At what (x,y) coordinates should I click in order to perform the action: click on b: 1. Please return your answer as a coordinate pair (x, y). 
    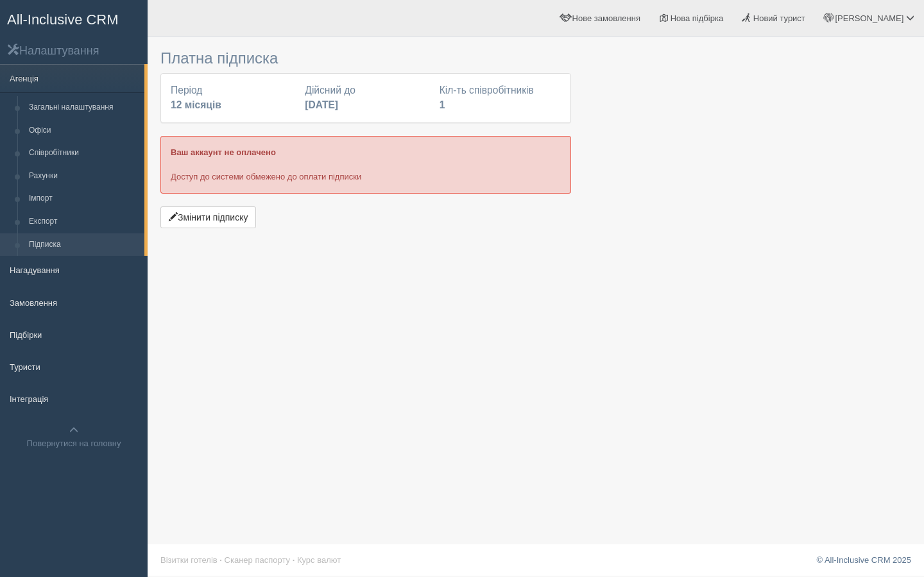
    Looking at the image, I should click on (442, 105).